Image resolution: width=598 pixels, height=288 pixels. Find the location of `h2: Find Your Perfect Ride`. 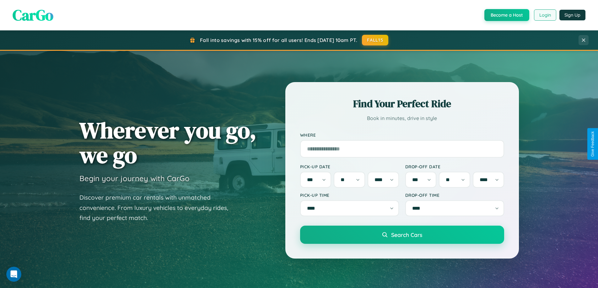

h2: Find Your Perfect Ride is located at coordinates (402, 104).